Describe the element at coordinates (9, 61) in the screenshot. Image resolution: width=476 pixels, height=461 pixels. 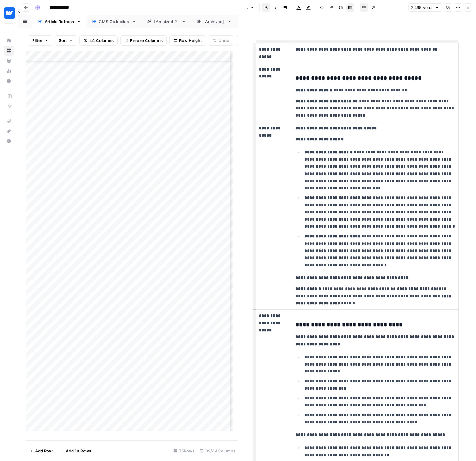
I see `a: Your Data` at that location.